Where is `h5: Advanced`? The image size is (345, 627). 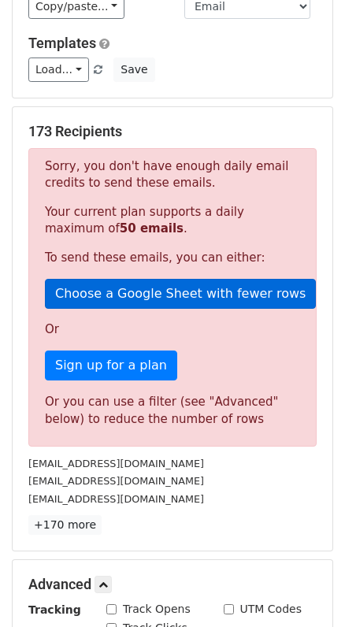 h5: Advanced is located at coordinates (172, 584).